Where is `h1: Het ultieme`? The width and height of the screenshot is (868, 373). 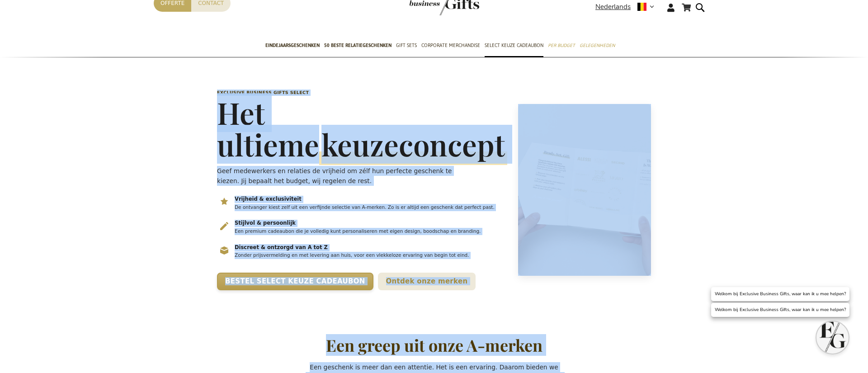
h1: Het ultieme is located at coordinates (362, 129).